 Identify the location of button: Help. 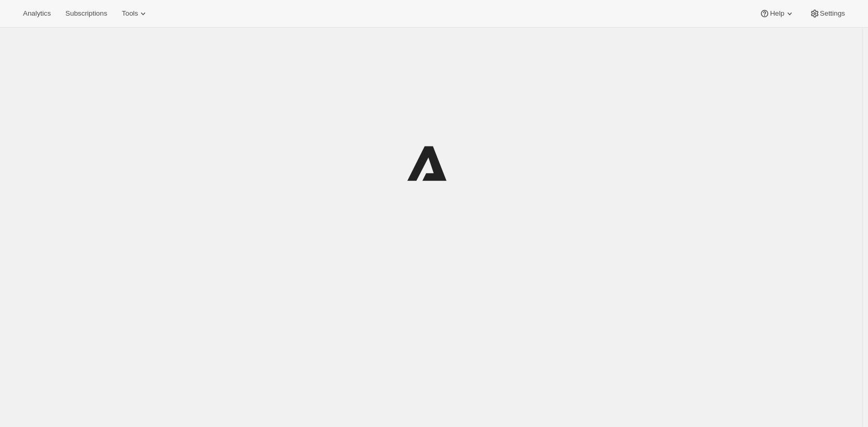
(777, 14).